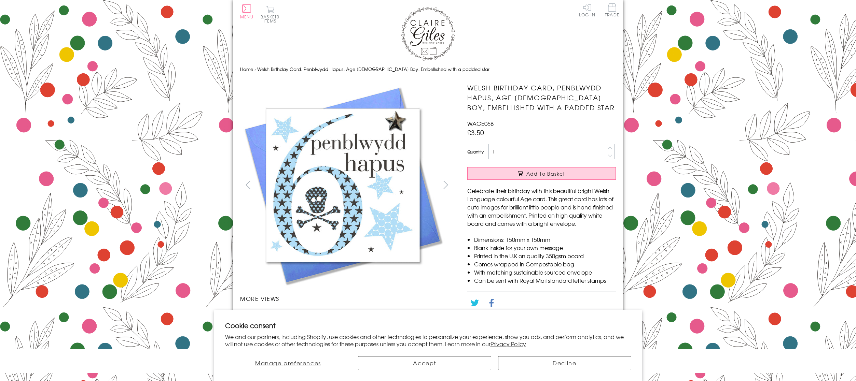  What do you see at coordinates (247, 17) in the screenshot?
I see `span: Menu` at bounding box center [247, 17].